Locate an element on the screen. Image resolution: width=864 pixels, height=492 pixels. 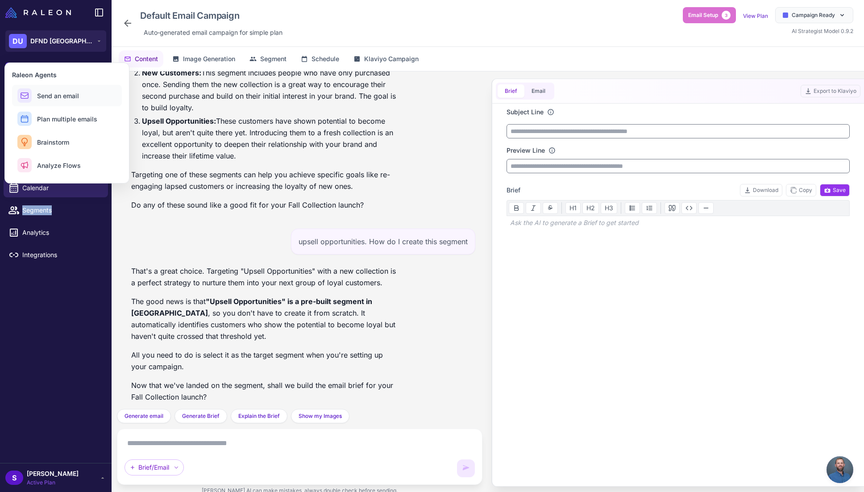
button: Download is located at coordinates (761, 190).